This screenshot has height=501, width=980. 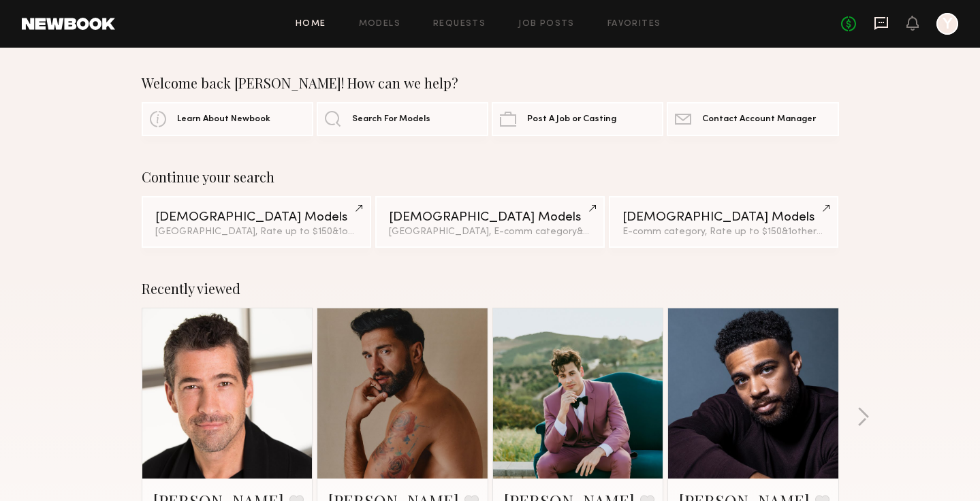 I want to click on a: Learn About Newbook, so click(x=227, y=119).